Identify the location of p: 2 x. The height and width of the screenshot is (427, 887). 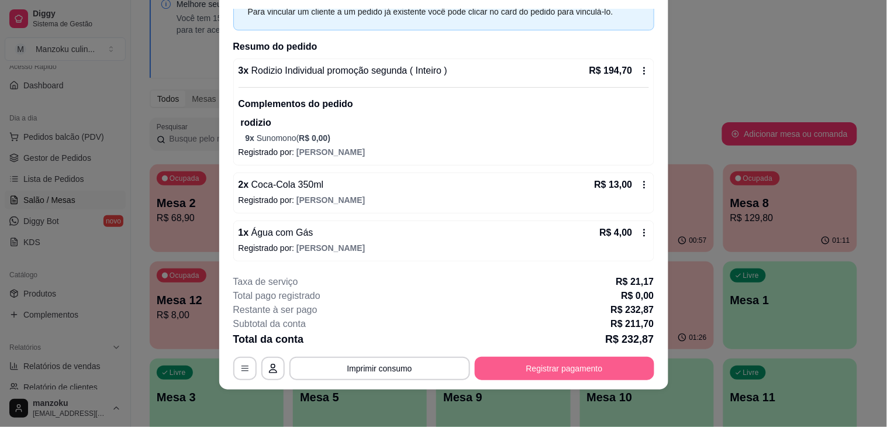
(281, 185).